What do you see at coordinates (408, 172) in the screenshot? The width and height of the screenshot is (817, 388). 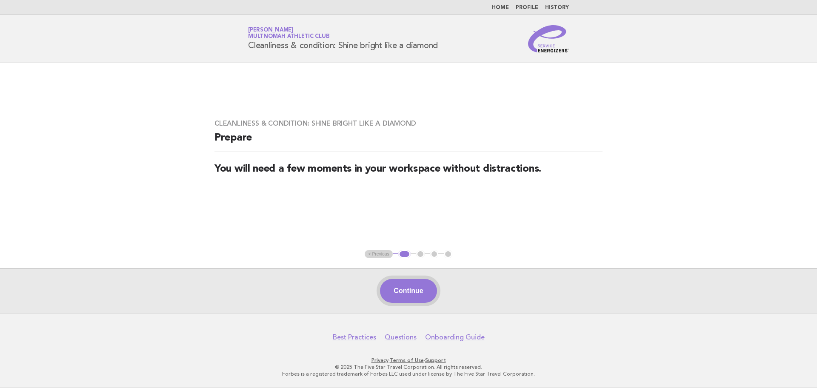 I see `h2: You will need a few moments in your workspace without distractions.` at bounding box center [408, 172].